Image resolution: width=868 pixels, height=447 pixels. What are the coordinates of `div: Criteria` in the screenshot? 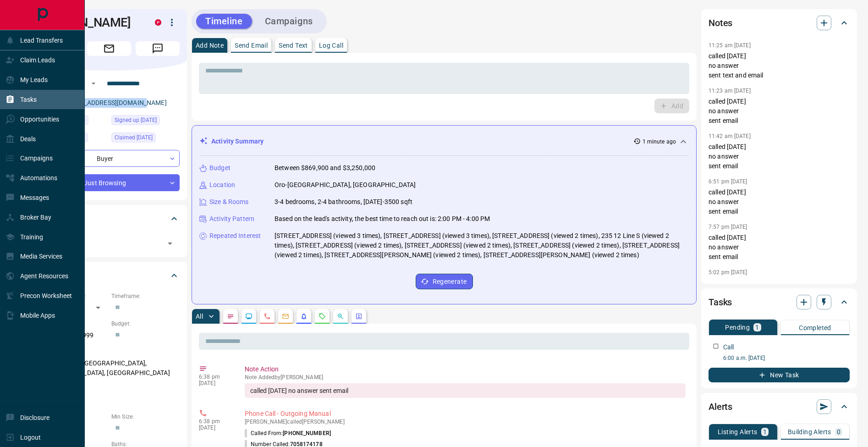 It's located at (109, 275).